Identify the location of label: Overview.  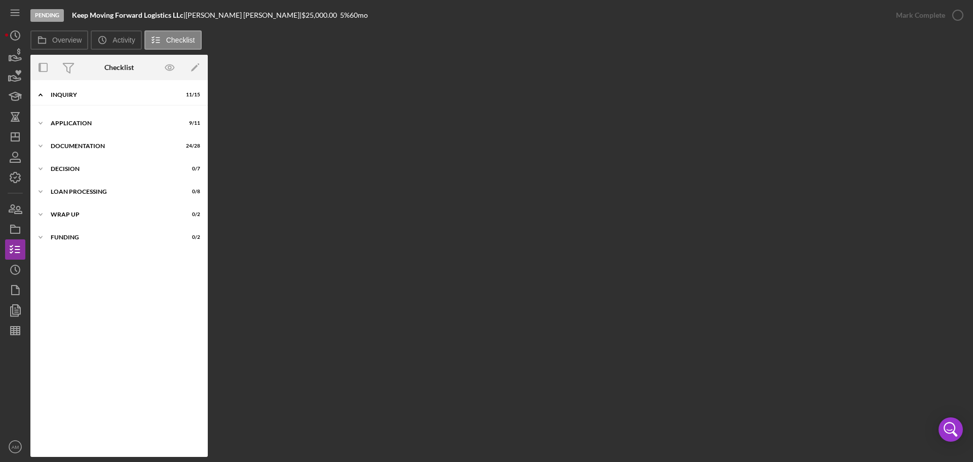
(67, 40).